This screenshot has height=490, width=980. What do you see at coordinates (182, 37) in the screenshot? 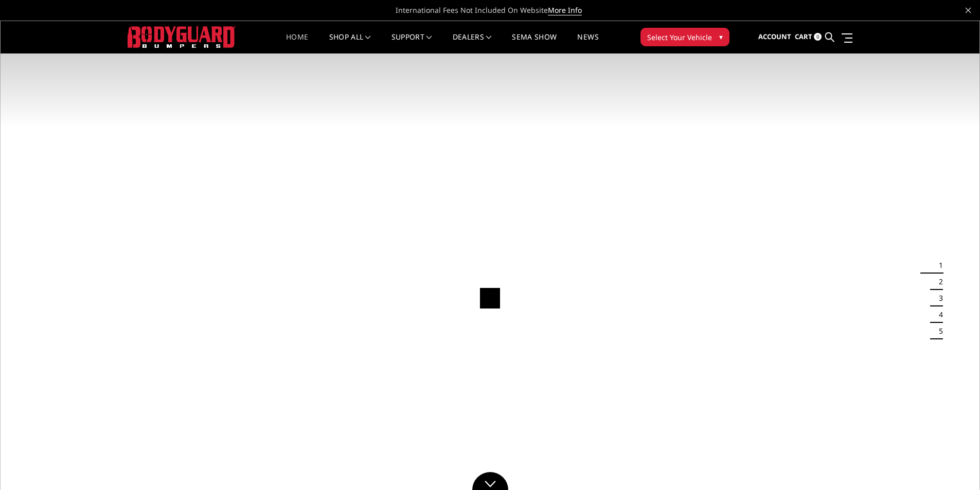
I see `img: BODYGUARD BUMPERS` at bounding box center [182, 37].